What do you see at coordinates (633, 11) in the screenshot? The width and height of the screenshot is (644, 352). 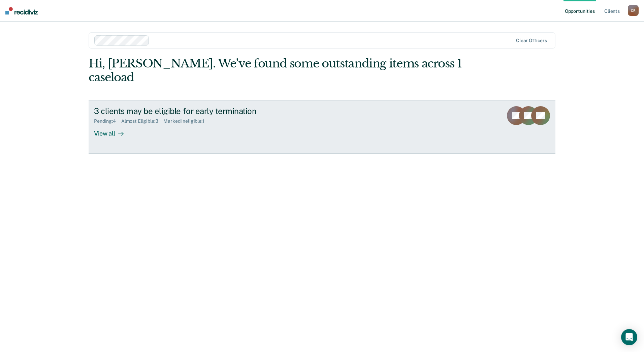 I see `div: C R` at bounding box center [633, 11].